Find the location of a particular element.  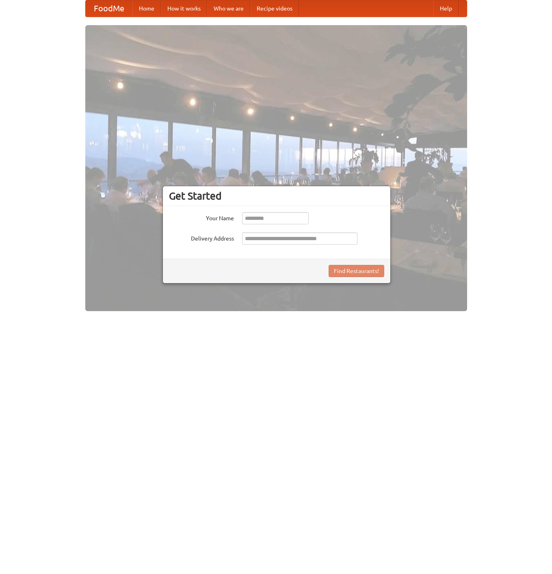

a: Home is located at coordinates (147, 9).